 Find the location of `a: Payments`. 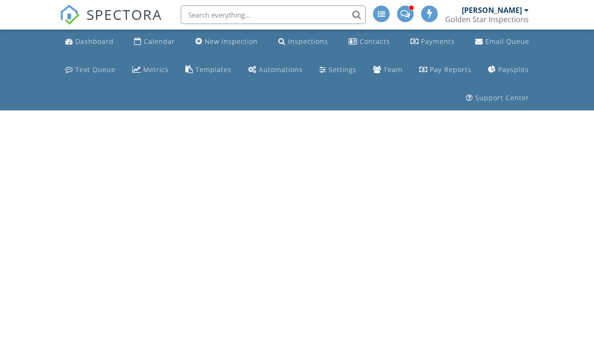

a: Payments is located at coordinates (432, 41).